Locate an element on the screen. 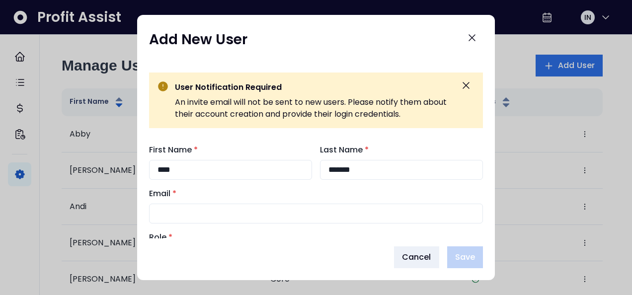  label: First Name is located at coordinates (228, 150).